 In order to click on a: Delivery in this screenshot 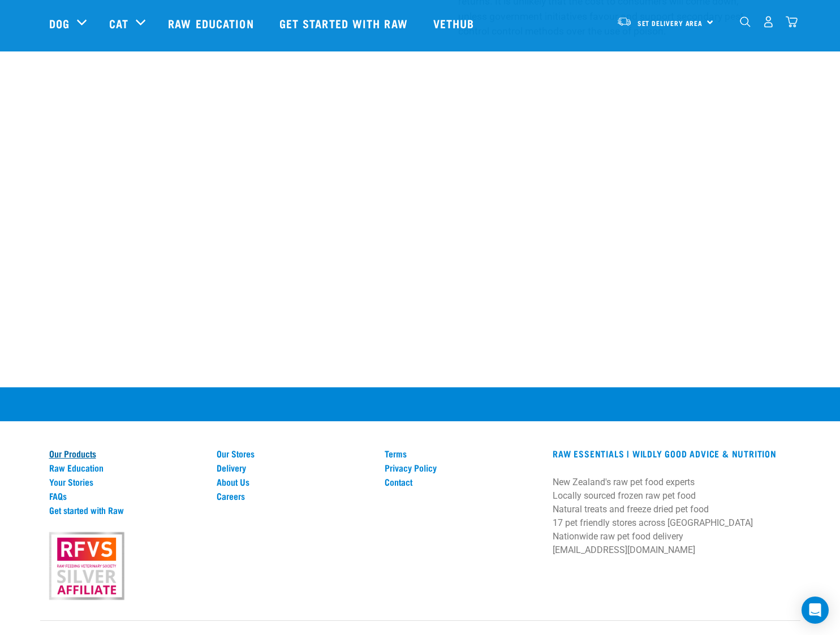, I will do `click(294, 468)`.